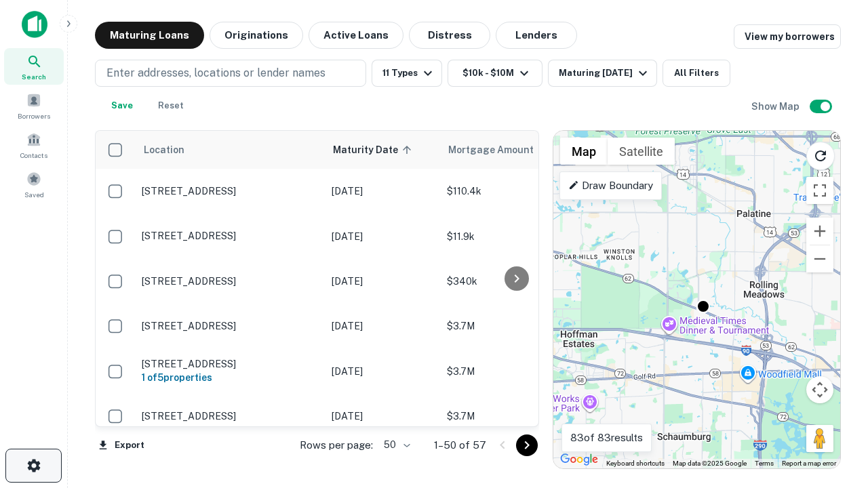  Describe the element at coordinates (809, 463) in the screenshot. I see `a: Report a map error` at that location.